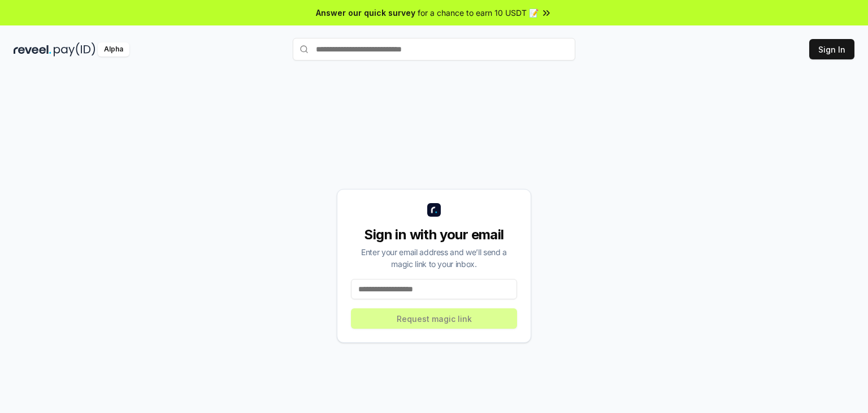 This screenshot has width=868, height=413. I want to click on div: Sign in with your email, so click(434, 235).